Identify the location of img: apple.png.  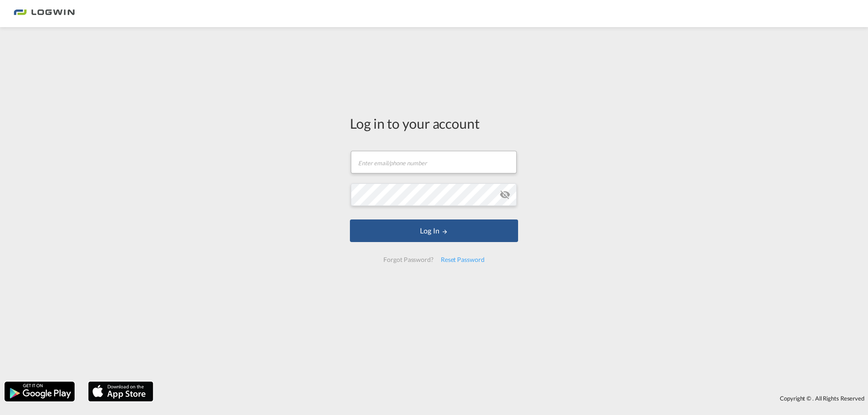
(121, 392).